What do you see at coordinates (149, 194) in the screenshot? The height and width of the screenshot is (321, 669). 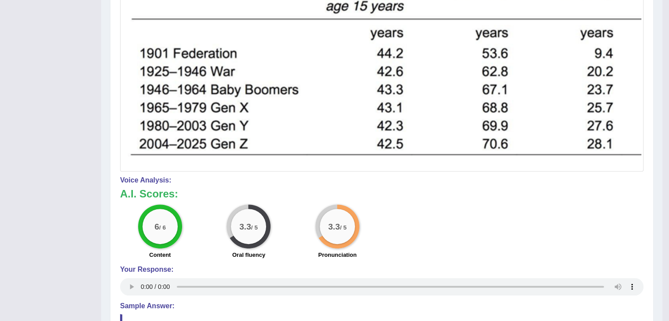 I see `b: A.I. Scores:` at bounding box center [149, 194].